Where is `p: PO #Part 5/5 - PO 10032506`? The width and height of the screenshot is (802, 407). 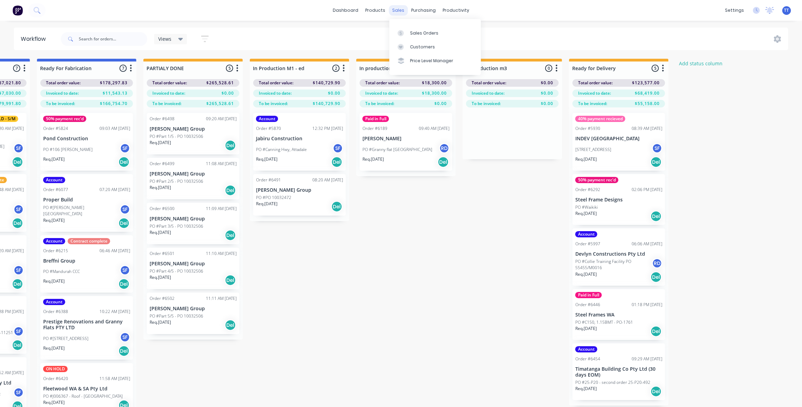 p: PO #Part 5/5 - PO 10032506 is located at coordinates (176, 316).